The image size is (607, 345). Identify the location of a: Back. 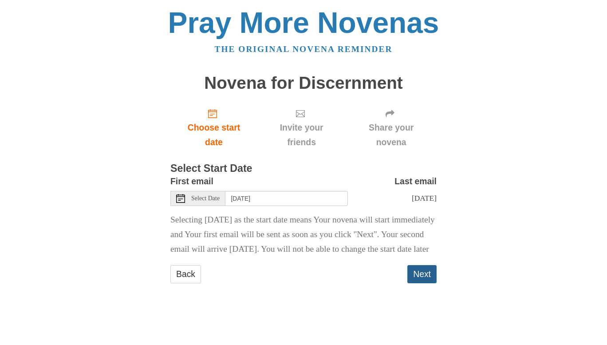
(185, 274).